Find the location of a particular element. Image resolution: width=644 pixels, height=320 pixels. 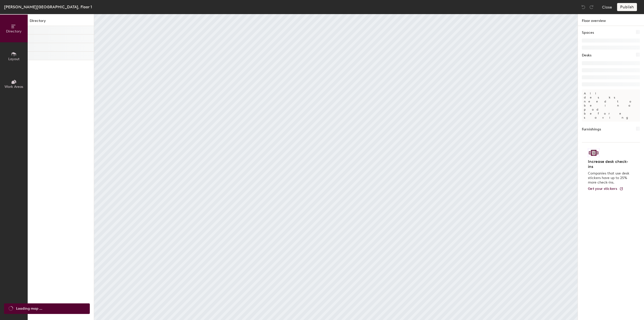

img: Undo is located at coordinates (583, 7).